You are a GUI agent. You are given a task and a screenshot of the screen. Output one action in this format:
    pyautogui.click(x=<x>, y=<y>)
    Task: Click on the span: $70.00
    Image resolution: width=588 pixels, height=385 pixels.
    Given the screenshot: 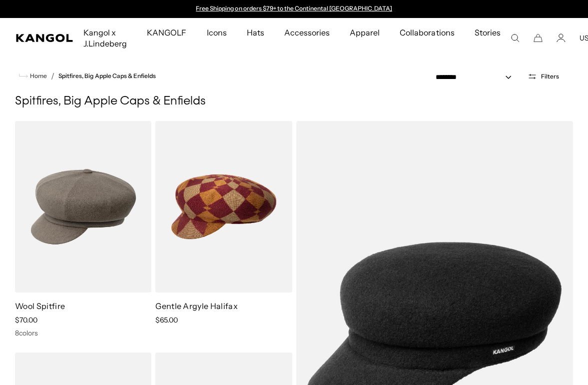 What is the action you would take?
    pyautogui.click(x=26, y=320)
    